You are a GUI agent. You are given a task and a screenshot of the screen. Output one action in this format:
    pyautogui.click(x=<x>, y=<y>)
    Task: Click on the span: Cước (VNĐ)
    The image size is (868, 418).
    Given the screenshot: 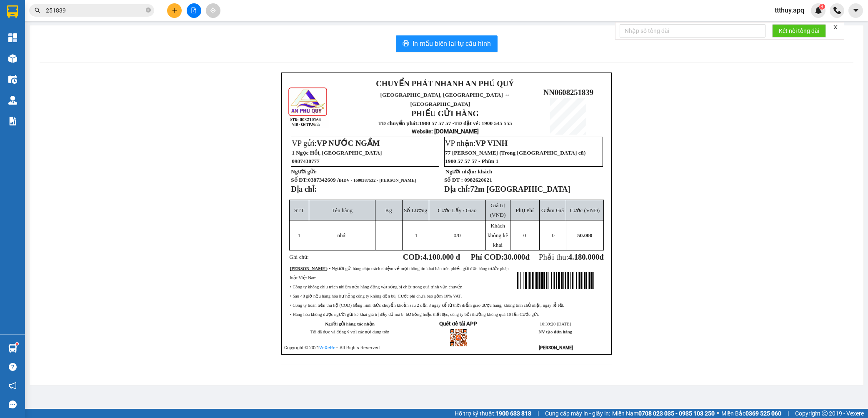 What is the action you would take?
    pyautogui.click(x=585, y=210)
    